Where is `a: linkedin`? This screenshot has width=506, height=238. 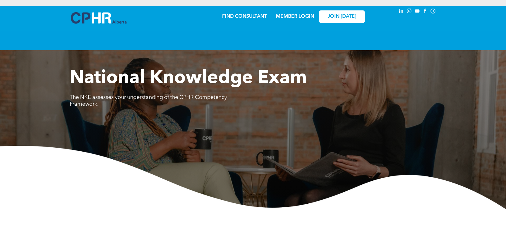
a: linkedin is located at coordinates (401, 12).